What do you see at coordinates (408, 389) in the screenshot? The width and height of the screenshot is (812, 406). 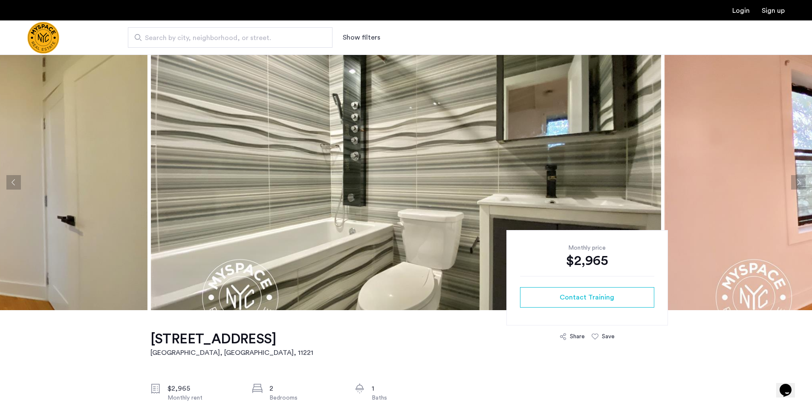 I see `div: 1` at bounding box center [408, 389].